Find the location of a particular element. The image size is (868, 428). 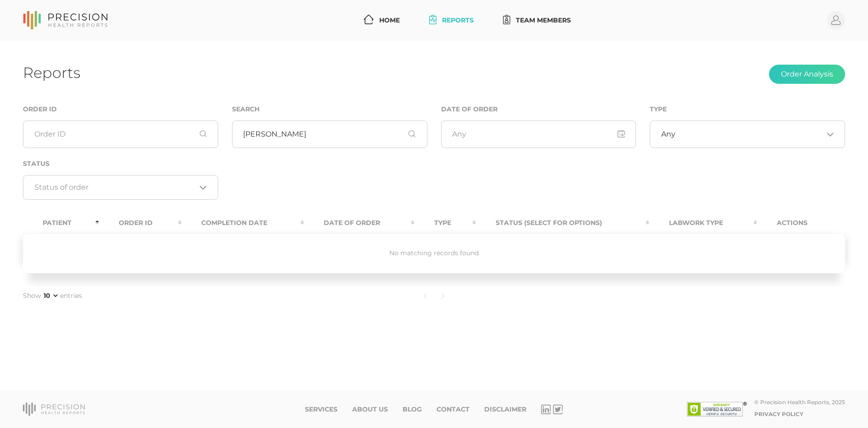

td: No matching records found is located at coordinates (434, 253).